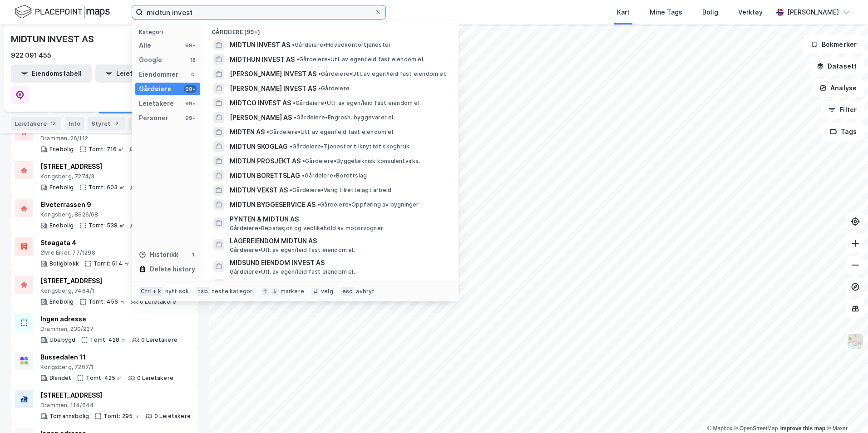 The width and height of the screenshot is (868, 433). Describe the element at coordinates (260, 103) in the screenshot. I see `span: MIDTCO INVEST AS` at that location.